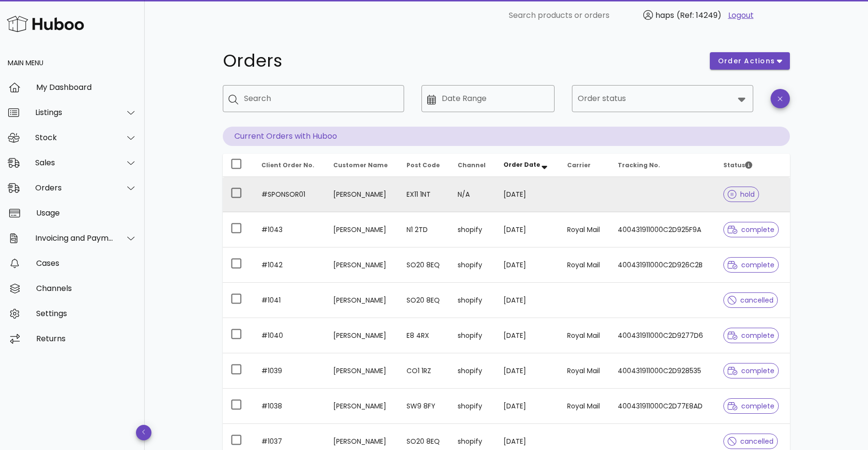 The height and width of the screenshot is (450, 868). Describe the element at coordinates (747, 61) in the screenshot. I see `span: order actions` at that location.